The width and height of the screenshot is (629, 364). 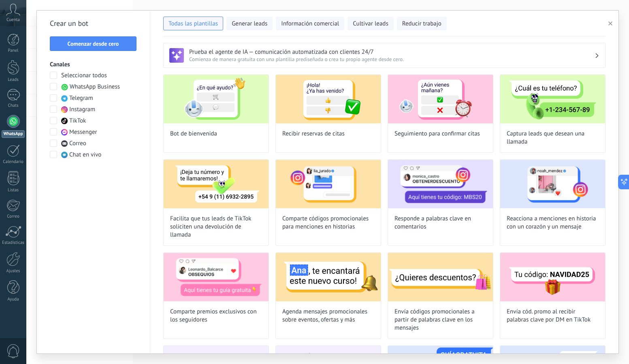 I want to click on span: Envía cód. promo al recibir palabras clave por DM en TikTok, so click(x=552, y=316).